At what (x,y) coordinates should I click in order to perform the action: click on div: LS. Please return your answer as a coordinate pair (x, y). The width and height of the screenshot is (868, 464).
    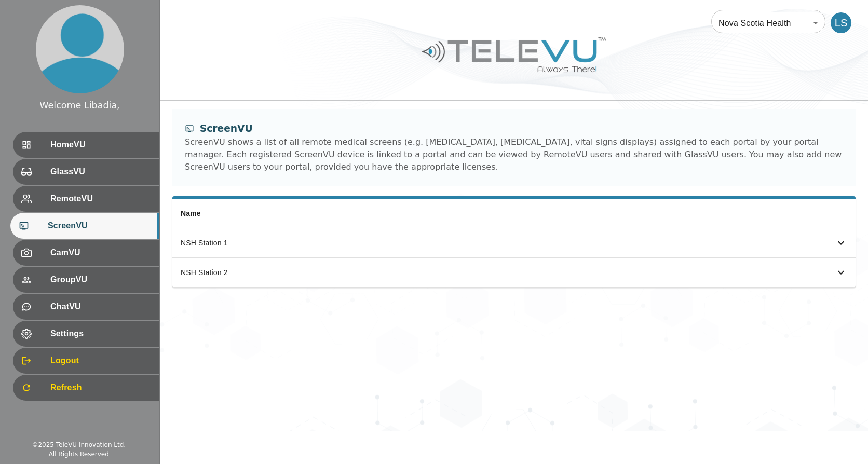
    Looking at the image, I should click on (841, 23).